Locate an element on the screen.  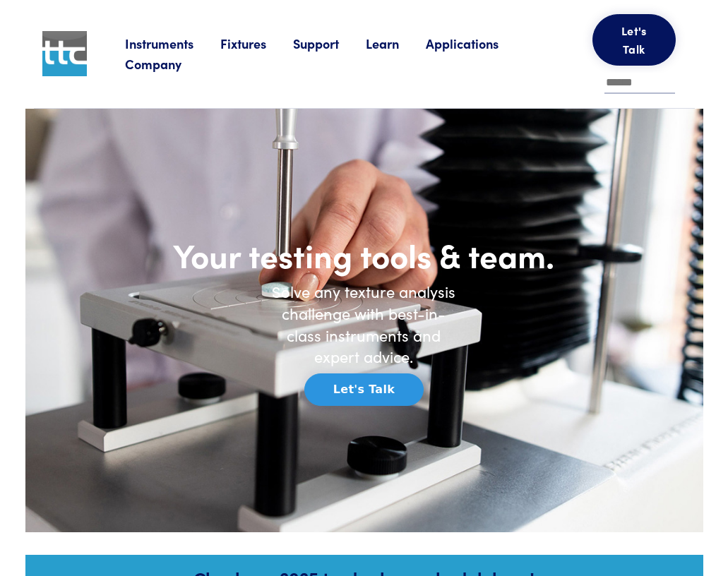
h6: Solve any texture analysis challenge with best-in-class instruments and expert advice. is located at coordinates (364, 324).